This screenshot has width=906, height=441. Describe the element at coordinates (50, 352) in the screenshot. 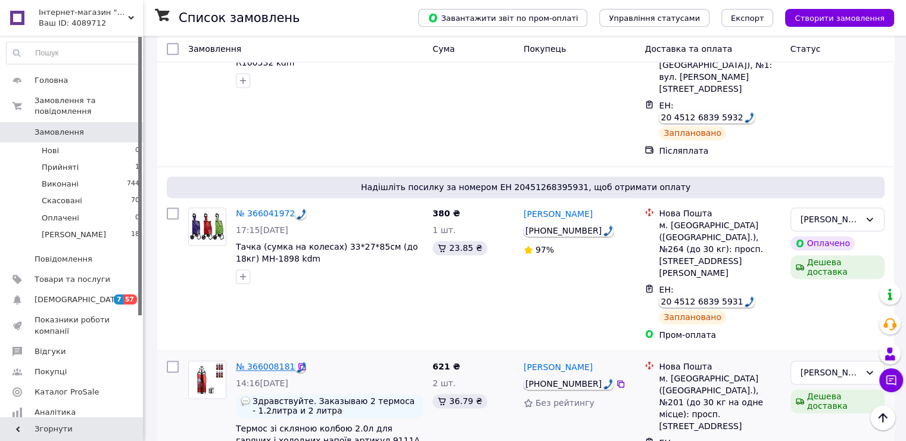

I see `span: Відгуки` at that location.